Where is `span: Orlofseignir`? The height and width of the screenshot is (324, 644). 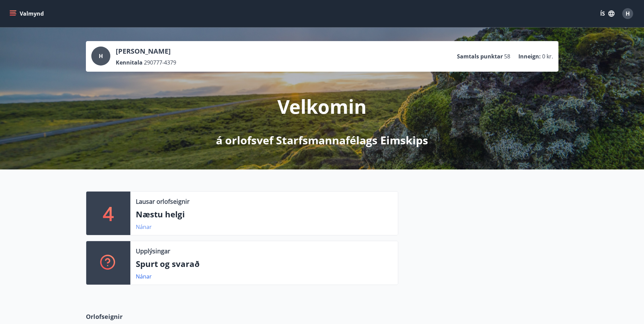 span: Orlofseignir is located at coordinates (104, 317).